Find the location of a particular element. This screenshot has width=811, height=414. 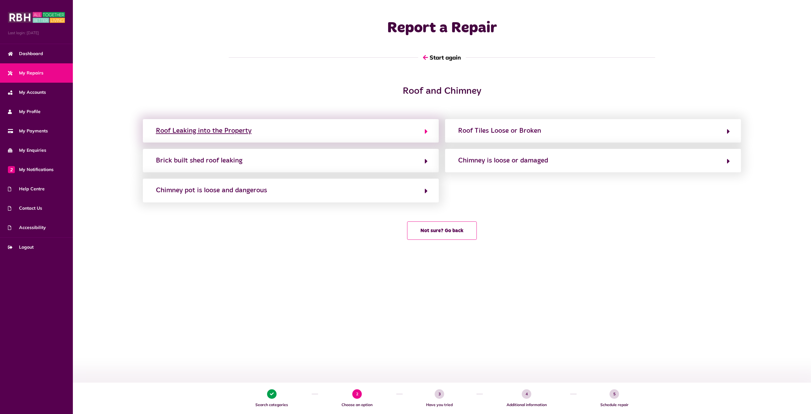

span: Schedule repair is located at coordinates (615, 405).